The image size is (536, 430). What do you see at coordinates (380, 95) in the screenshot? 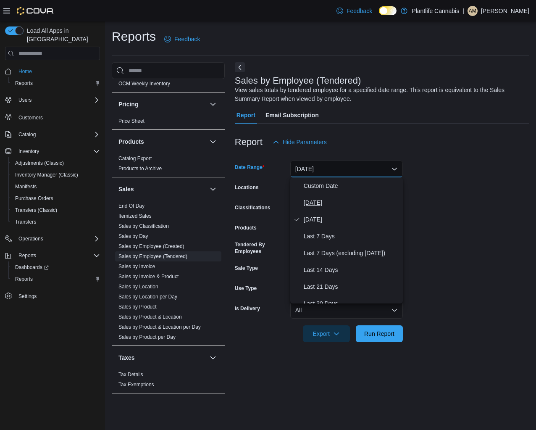
I see `div: View sales totals by tendered employee for a specified date range. This report is equivalent to t...` at bounding box center [380, 95].